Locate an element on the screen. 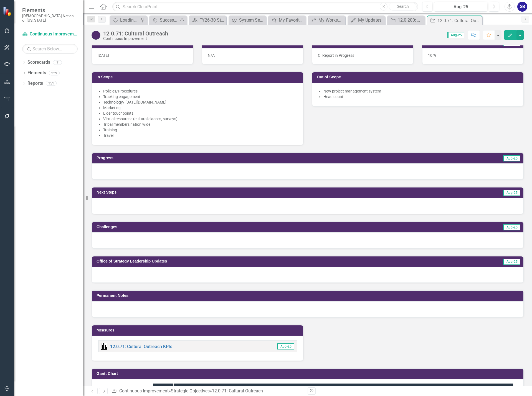  div: SB is located at coordinates (522, 6).